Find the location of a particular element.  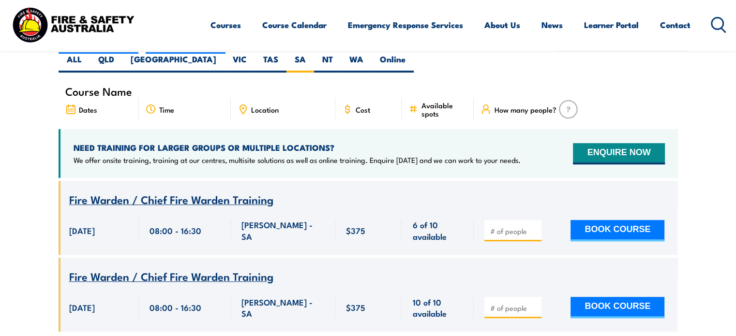

a: News is located at coordinates (552, 25).